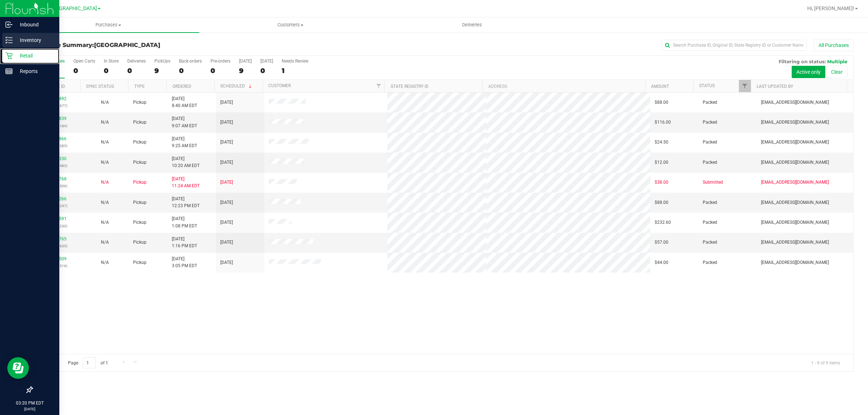 The image size is (868, 415). I want to click on a: 12022839, so click(57, 118).